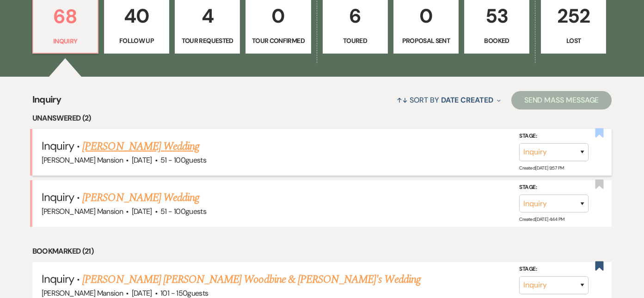  Describe the element at coordinates (355, 16) in the screenshot. I see `p: 6` at that location.